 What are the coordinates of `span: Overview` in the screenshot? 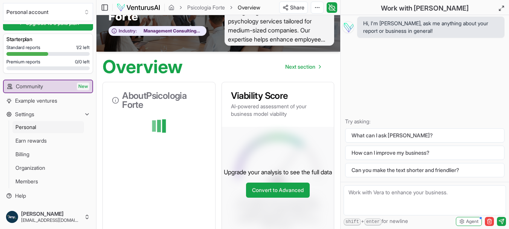 It's located at (249, 8).